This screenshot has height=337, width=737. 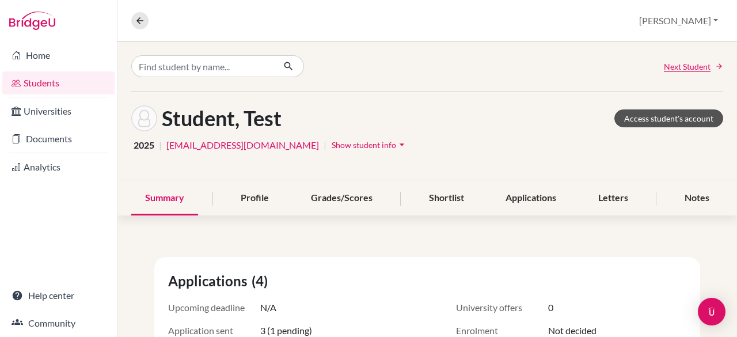 I want to click on span: Next Student, so click(x=687, y=66).